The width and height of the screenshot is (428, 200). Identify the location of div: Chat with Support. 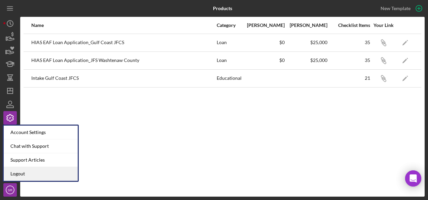
(41, 146).